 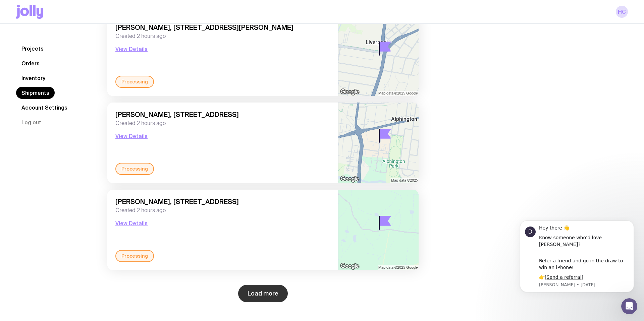 What do you see at coordinates (31, 63) in the screenshot?
I see `a: Orders` at bounding box center [31, 63].